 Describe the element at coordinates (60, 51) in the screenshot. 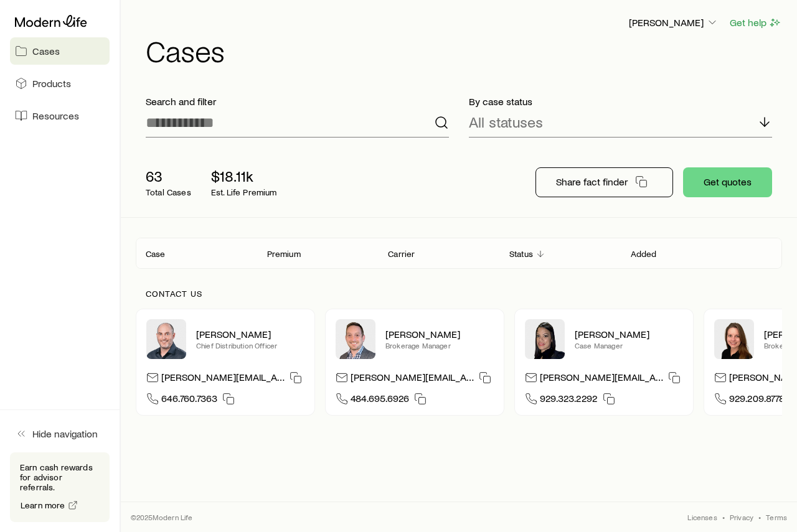

I see `a: Cases` at that location.